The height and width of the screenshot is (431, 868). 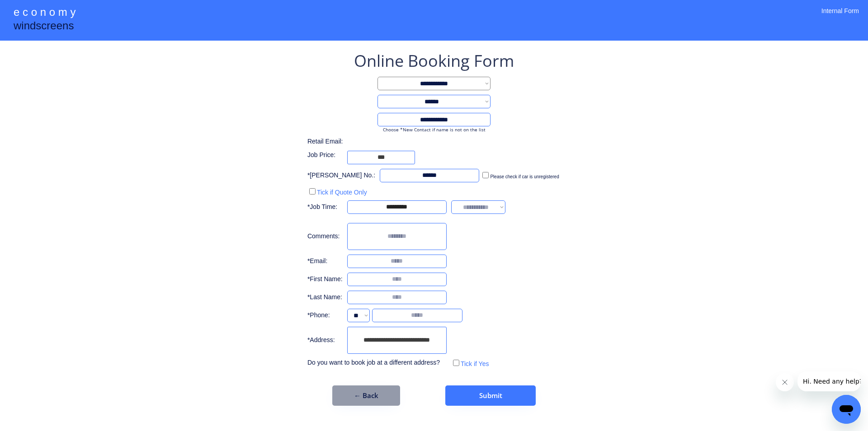 What do you see at coordinates (325, 279) in the screenshot?
I see `div: *First Name:` at bounding box center [325, 279].